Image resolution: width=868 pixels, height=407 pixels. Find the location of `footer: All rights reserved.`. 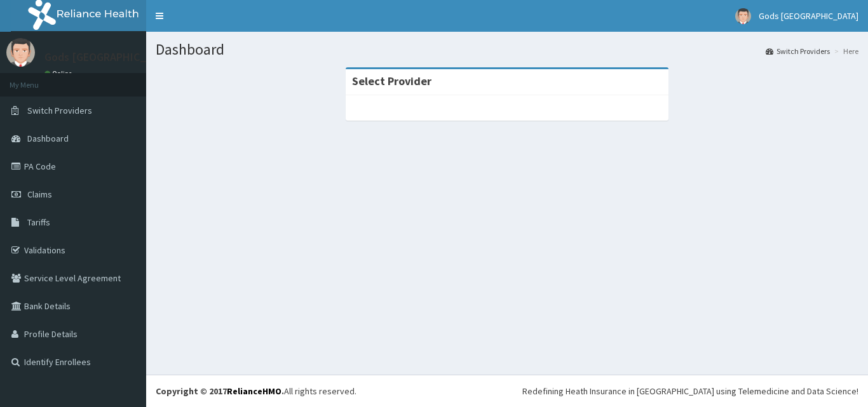

footer: All rights reserved. is located at coordinates (507, 391).